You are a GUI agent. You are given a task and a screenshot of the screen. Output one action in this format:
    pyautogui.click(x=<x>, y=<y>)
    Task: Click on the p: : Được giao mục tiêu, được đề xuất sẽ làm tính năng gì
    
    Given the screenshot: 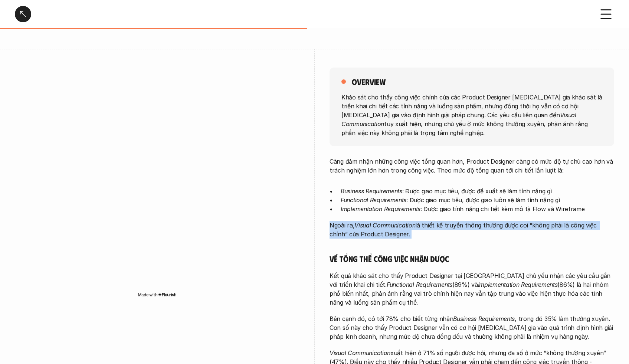 What is the action you would take?
    pyautogui.click(x=477, y=191)
    